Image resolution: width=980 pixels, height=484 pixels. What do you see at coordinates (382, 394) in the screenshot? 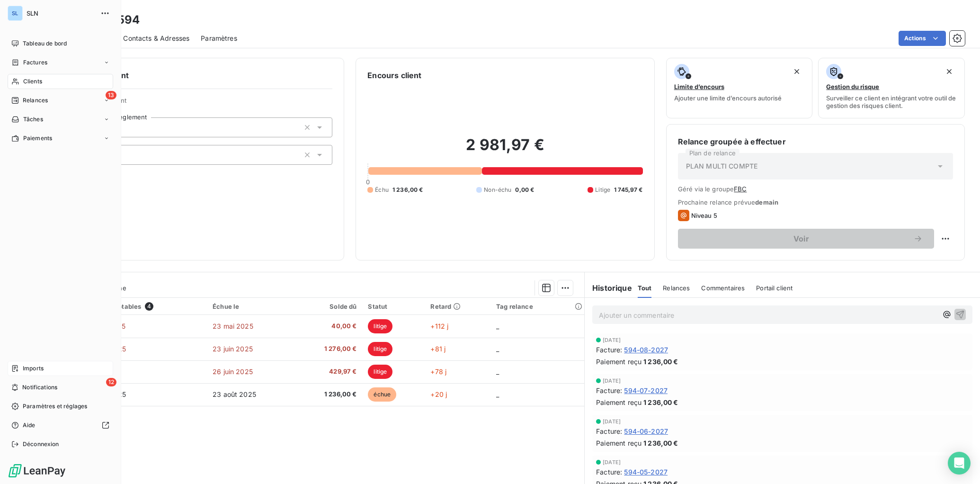
I see `span: échue` at bounding box center [382, 394].